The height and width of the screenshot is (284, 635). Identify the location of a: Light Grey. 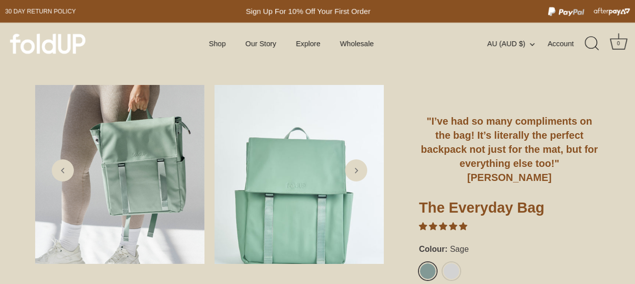
(451, 271).